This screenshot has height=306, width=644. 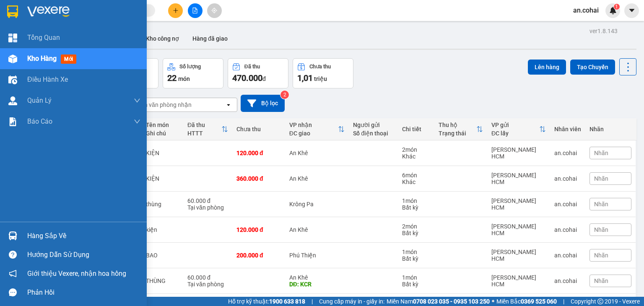 I want to click on div: Số điện thoại, so click(x=373, y=133).